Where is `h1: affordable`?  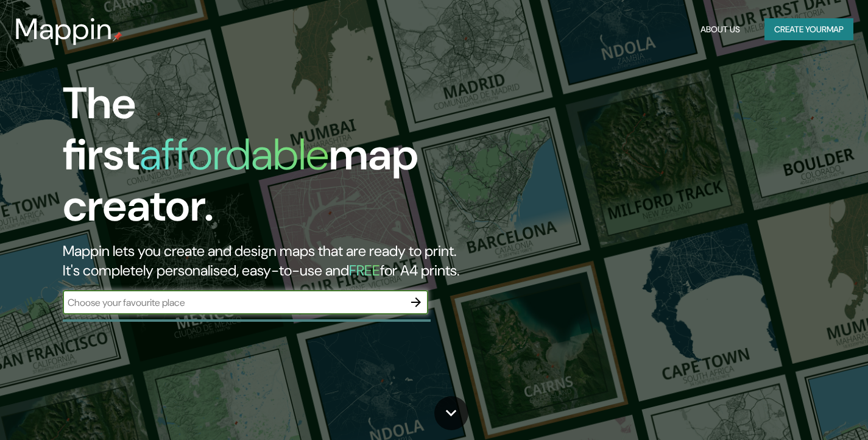
h1: affordable is located at coordinates (234, 154).